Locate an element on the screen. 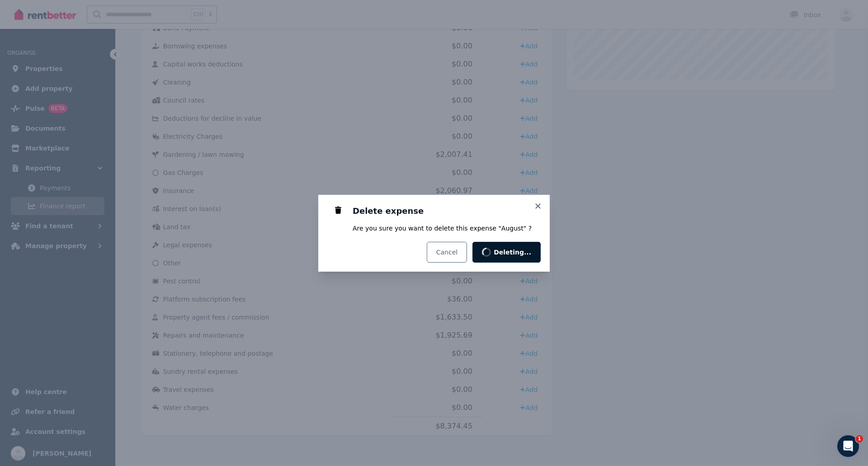  button: Cancel is located at coordinates (446, 252).